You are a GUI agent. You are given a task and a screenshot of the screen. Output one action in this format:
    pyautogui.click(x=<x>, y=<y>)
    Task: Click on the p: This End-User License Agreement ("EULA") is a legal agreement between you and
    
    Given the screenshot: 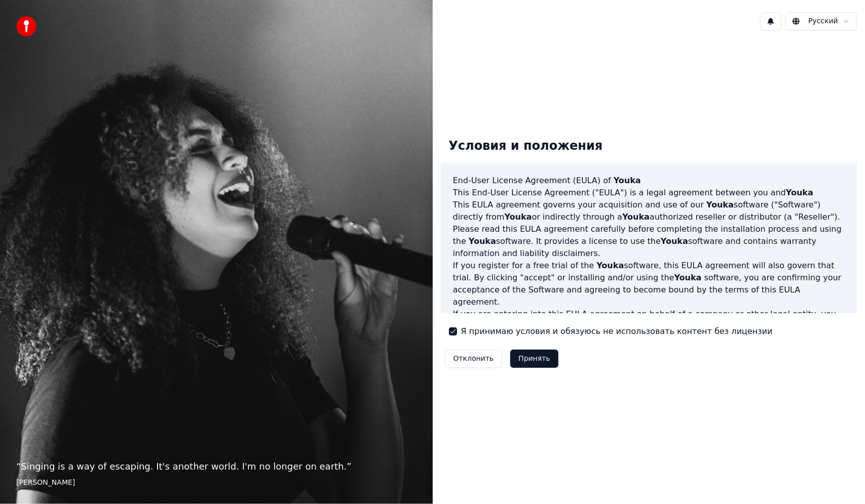 What is the action you would take?
    pyautogui.click(x=649, y=193)
    